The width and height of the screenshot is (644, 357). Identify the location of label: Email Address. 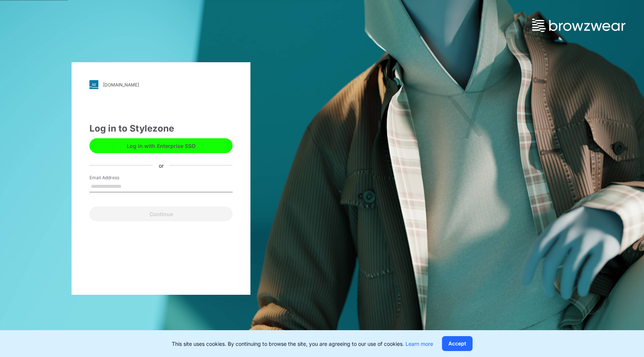
(115, 178).